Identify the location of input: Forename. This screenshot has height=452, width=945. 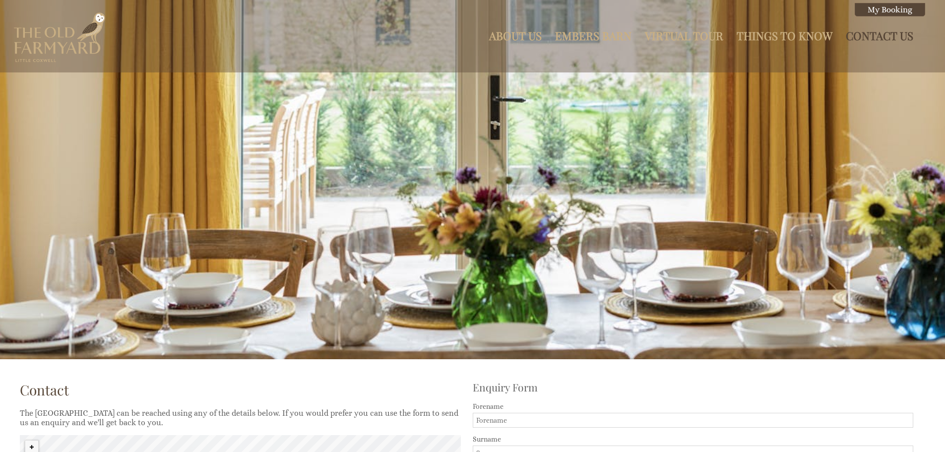
(693, 420).